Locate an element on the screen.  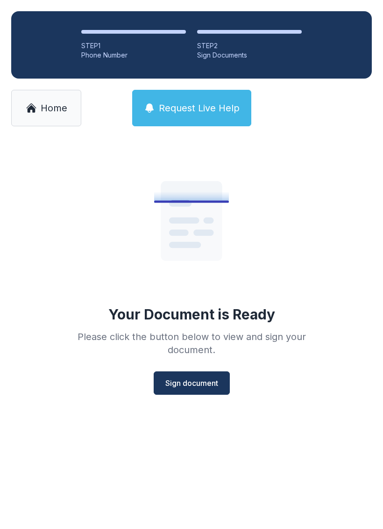
span: Request Live Help is located at coordinates (199, 108).